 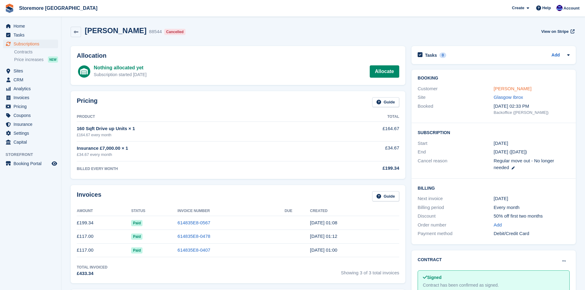 What do you see at coordinates (92, 267) in the screenshot?
I see `div: Total Invoiced` at bounding box center [92, 267].